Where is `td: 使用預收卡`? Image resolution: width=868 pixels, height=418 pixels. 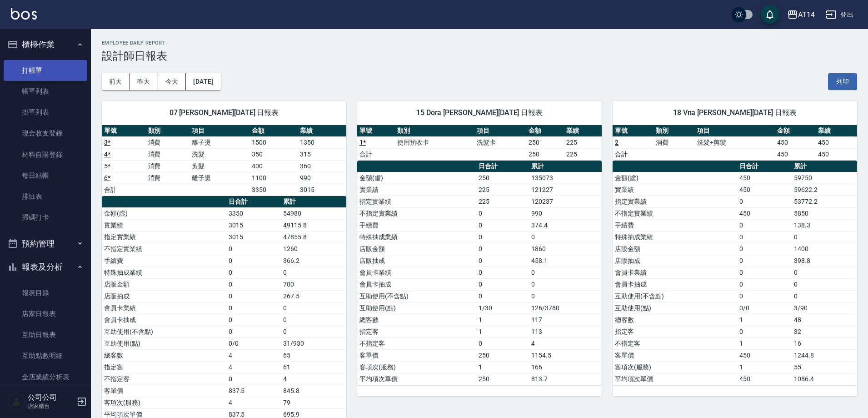 td: 使用預收卡 is located at coordinates (434, 142).